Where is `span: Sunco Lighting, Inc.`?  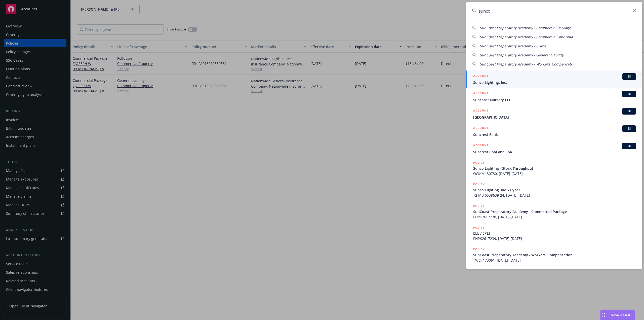
span: Sunco Lighting, Inc. is located at coordinates (555, 82).